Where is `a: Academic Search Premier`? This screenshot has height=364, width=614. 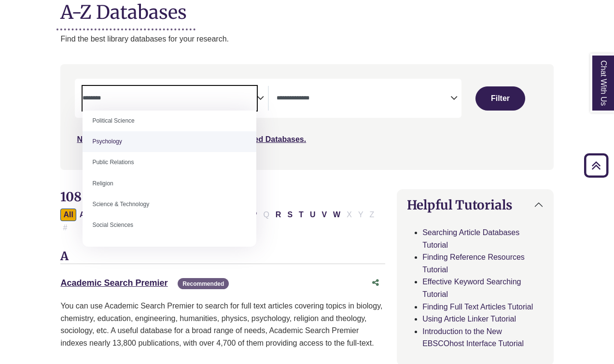
a: Academic Search Premier is located at coordinates (114, 282).